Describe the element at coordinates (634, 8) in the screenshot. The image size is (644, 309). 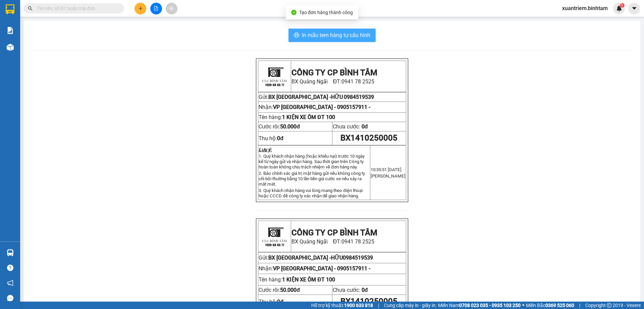
I see `button: caret-down` at that location.